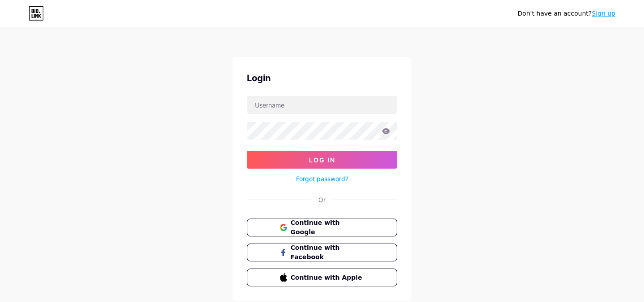 This screenshot has height=302, width=644. Describe the element at coordinates (322, 179) in the screenshot. I see `a: Forgot password?` at that location.